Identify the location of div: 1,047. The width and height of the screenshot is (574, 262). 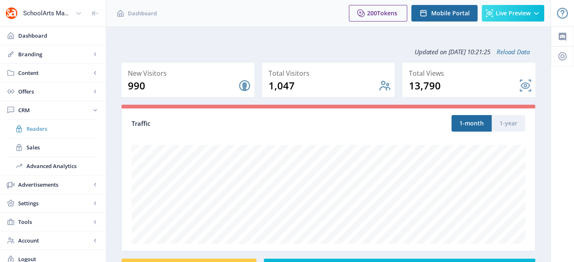
(324, 86).